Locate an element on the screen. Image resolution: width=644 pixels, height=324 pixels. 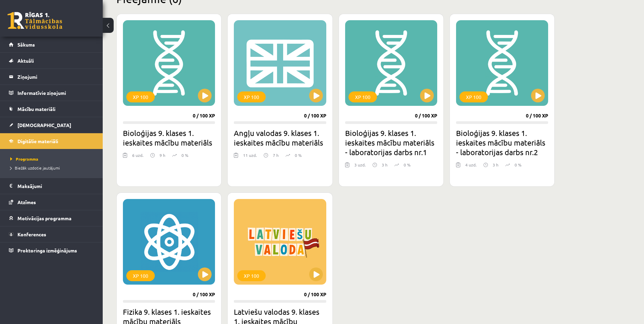
a: Motivācijas programma is located at coordinates (51, 218).